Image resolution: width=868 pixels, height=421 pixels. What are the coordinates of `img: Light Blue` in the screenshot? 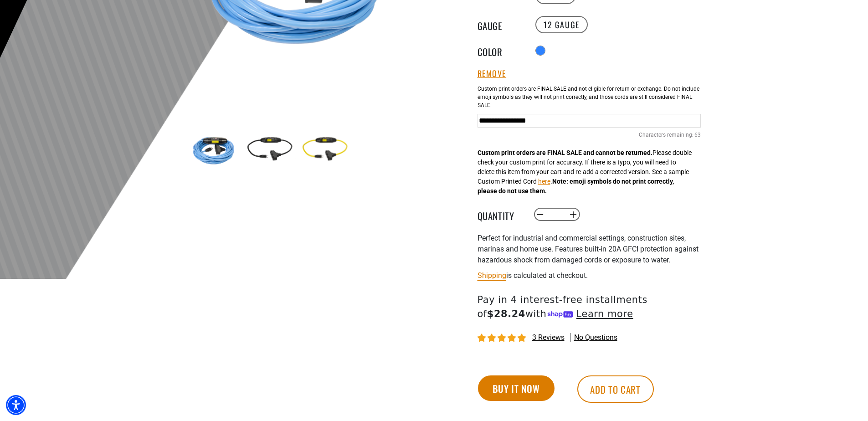 It's located at (214, 149).